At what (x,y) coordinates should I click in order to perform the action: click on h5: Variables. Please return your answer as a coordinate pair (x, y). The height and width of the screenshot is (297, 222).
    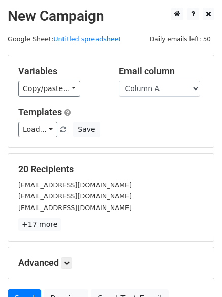
    Looking at the image, I should click on (61, 71).